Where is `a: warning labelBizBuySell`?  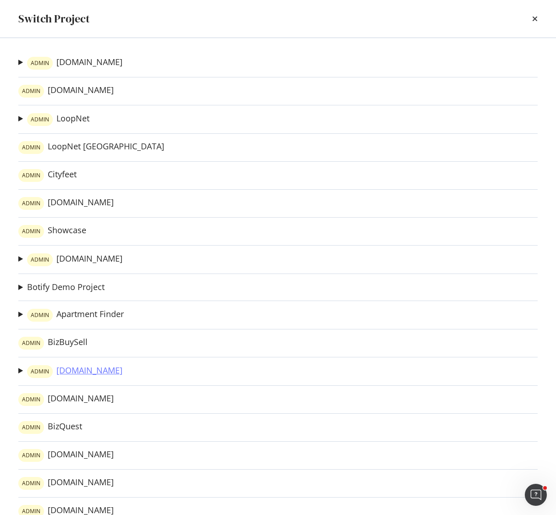
a: warning labelBizBuySell is located at coordinates (53, 343).